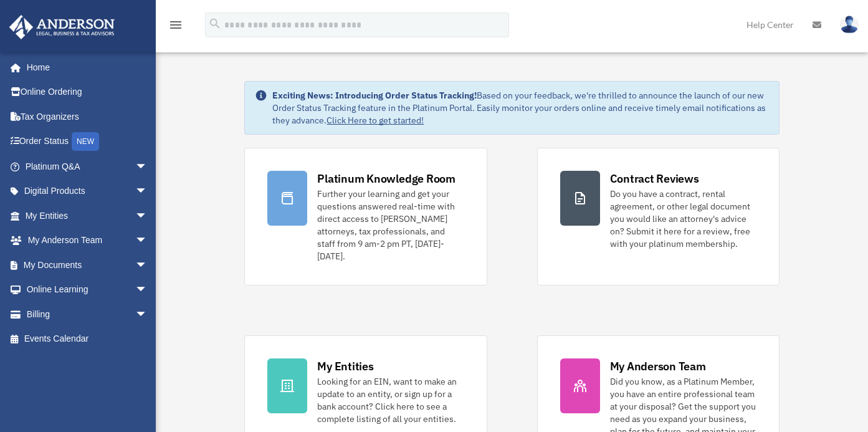 This screenshot has height=432, width=868. I want to click on a: My Anderson Teamarrow_drop_down, so click(87, 241).